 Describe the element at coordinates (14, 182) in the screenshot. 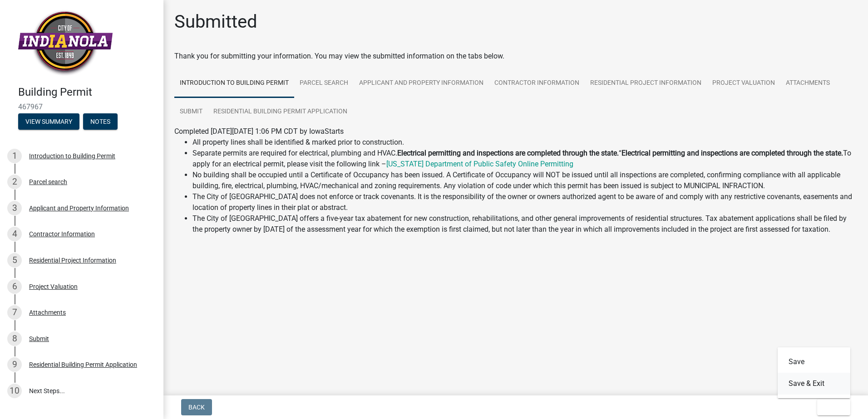

I see `div: 2` at that location.